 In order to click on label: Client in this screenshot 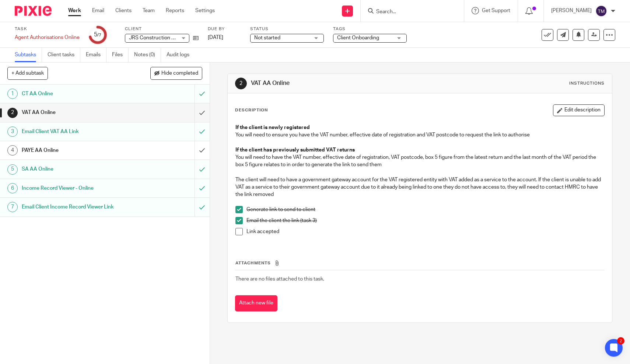, I will do `click(162, 29)`.